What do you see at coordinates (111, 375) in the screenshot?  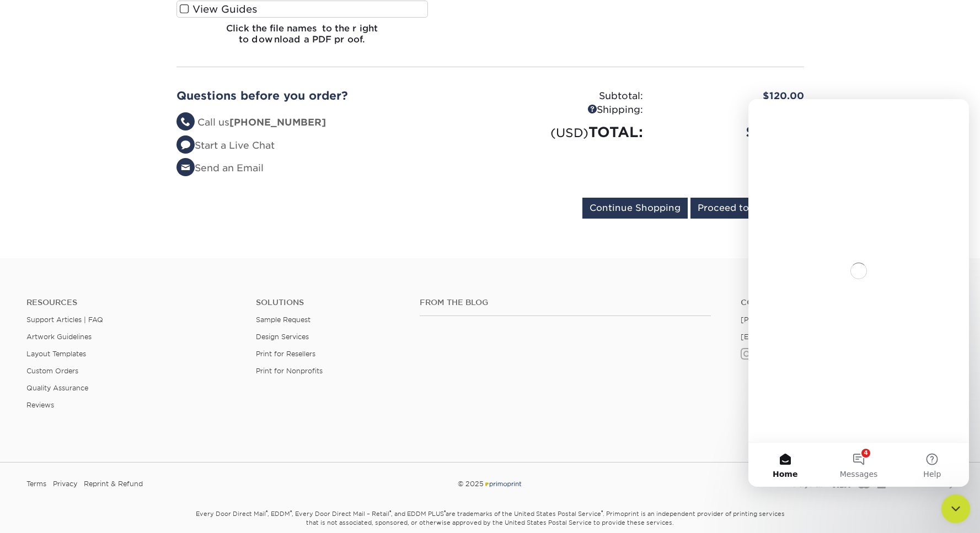 I see `span: Messages` at bounding box center [111, 375].